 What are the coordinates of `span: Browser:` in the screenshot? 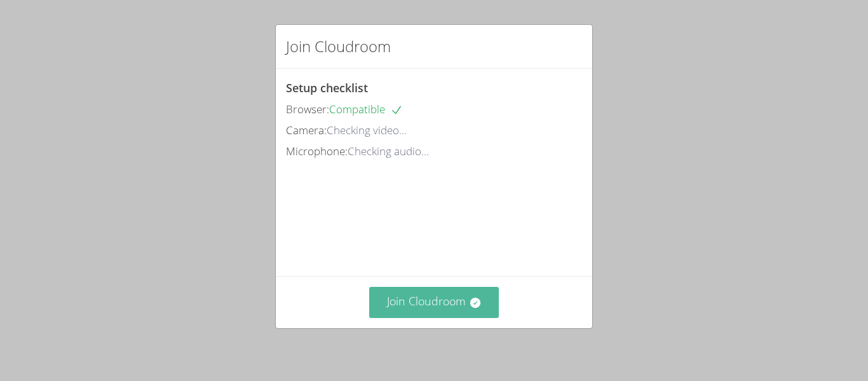 It's located at (308, 108).